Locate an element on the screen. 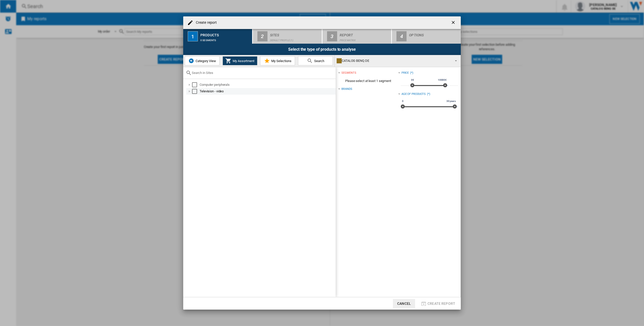  div: Products is located at coordinates (225, 33).